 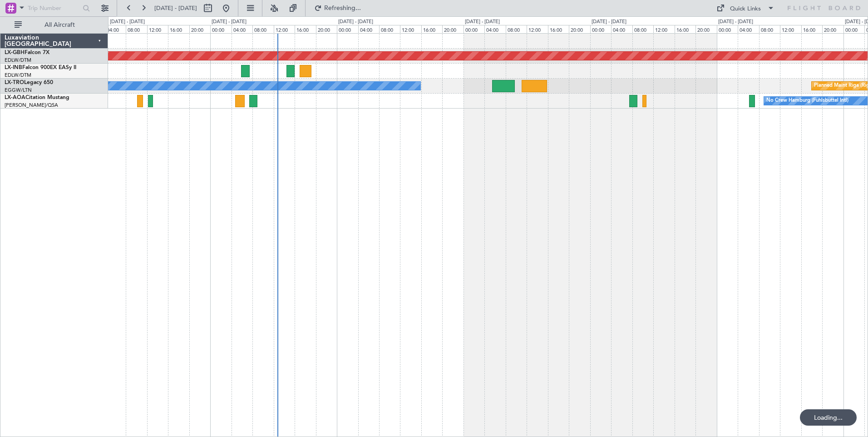 I want to click on span: LX-AOA, so click(x=15, y=98).